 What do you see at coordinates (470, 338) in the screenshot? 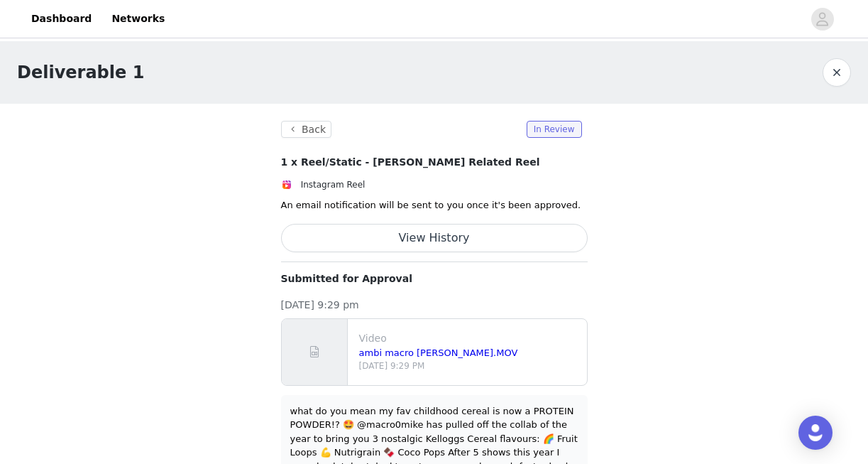
I see `p: Video` at bounding box center [470, 338].